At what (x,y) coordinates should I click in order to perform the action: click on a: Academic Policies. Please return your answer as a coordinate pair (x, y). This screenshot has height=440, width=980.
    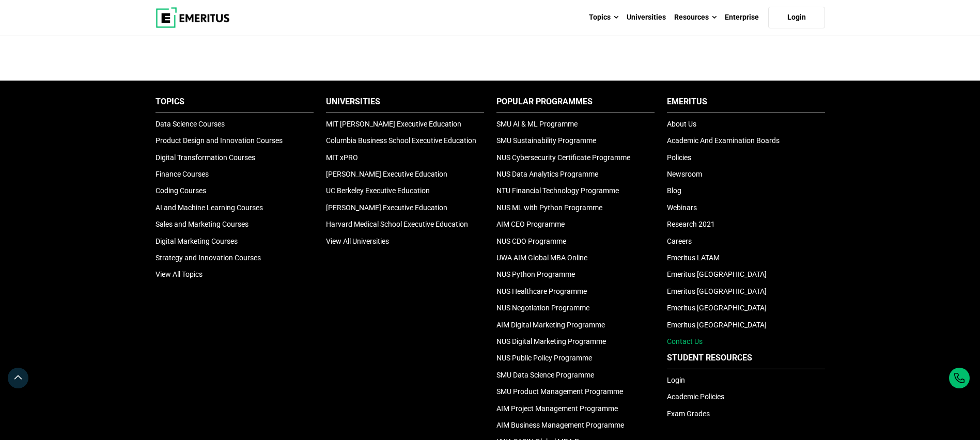
    Looking at the image, I should click on (696, 397).